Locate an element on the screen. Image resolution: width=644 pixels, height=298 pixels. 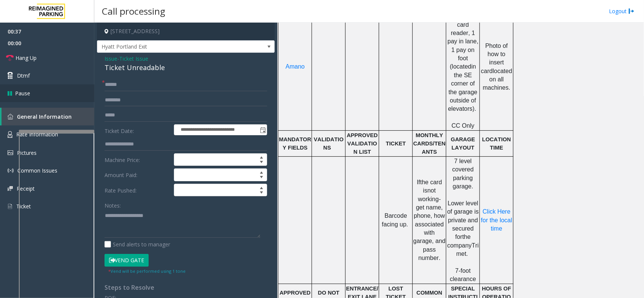
span: Hyatt Portland Exit is located at coordinates (168, 47).